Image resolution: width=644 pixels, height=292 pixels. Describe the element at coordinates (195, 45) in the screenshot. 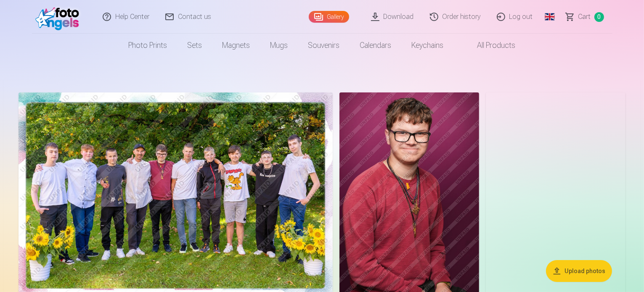

I see `a: Sets` at that location.